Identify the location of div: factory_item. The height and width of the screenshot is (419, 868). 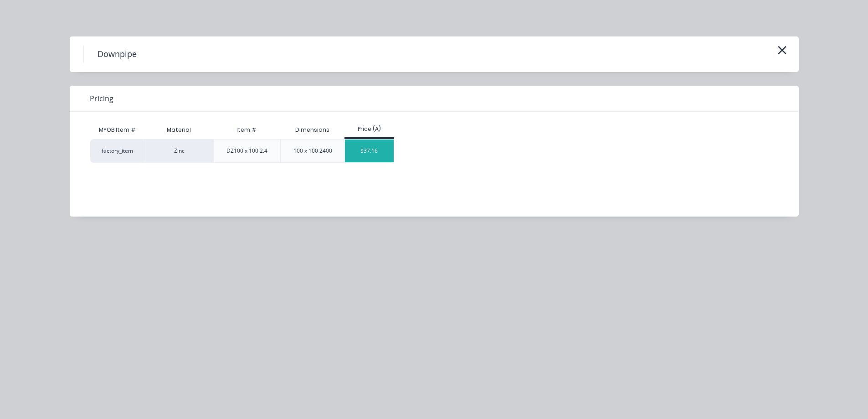
(117, 151).